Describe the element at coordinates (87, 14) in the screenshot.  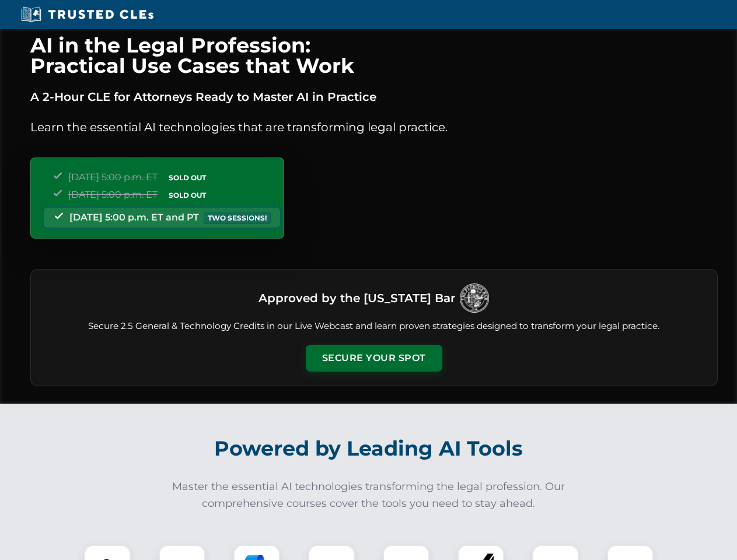
I see `img: Trusted CLEs` at that location.